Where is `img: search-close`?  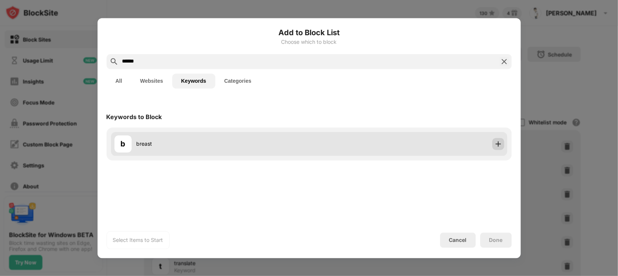 img: search-close is located at coordinates (504, 62).